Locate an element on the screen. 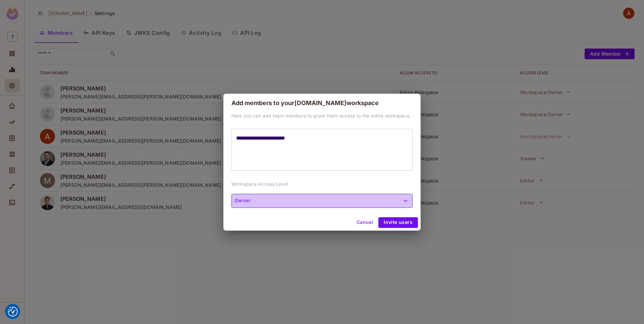 Image resolution: width=644 pixels, height=324 pixels. button: Cancel is located at coordinates (364, 223).